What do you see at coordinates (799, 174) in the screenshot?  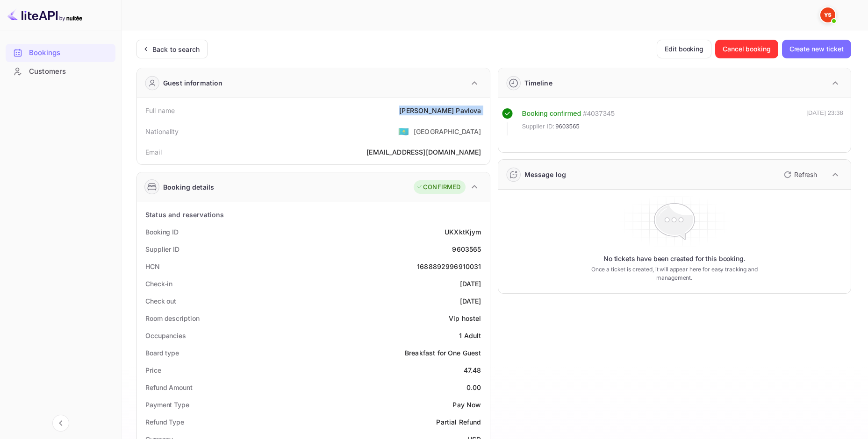 I see `button: Refresh` at bounding box center [799, 174].